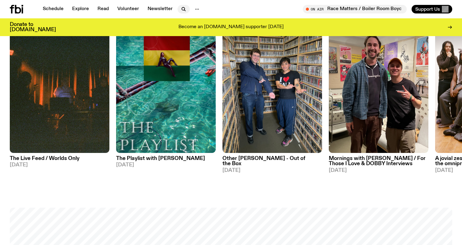  I want to click on img: A grainy film image of shadowy band figures on stage, with red light behind them, so click(60, 86).